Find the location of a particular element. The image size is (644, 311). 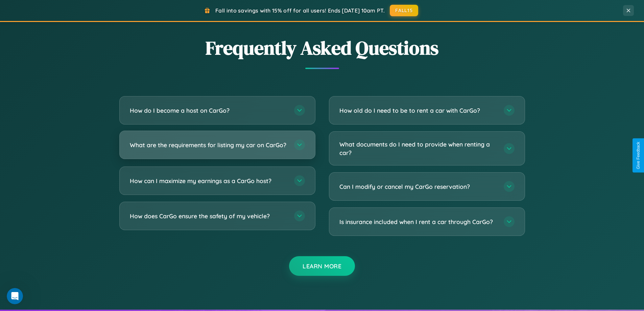

h3: What are the requirements for listing my car on CarGo? is located at coordinates (209, 145).